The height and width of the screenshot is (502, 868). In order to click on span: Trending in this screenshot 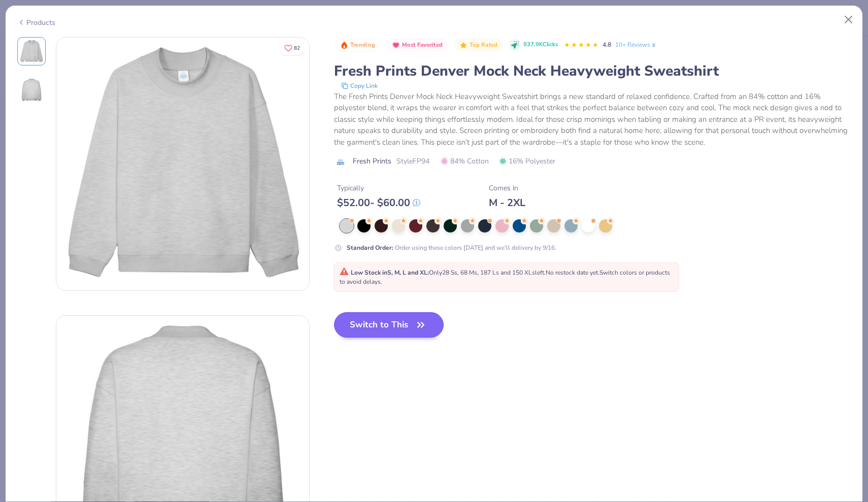, I will do `click(363, 45)`.